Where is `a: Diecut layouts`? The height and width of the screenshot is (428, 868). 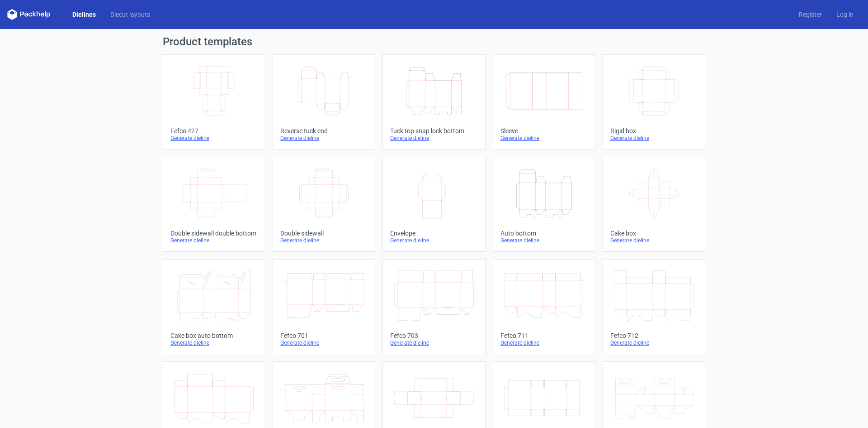
a: Diecut layouts is located at coordinates (130, 14).